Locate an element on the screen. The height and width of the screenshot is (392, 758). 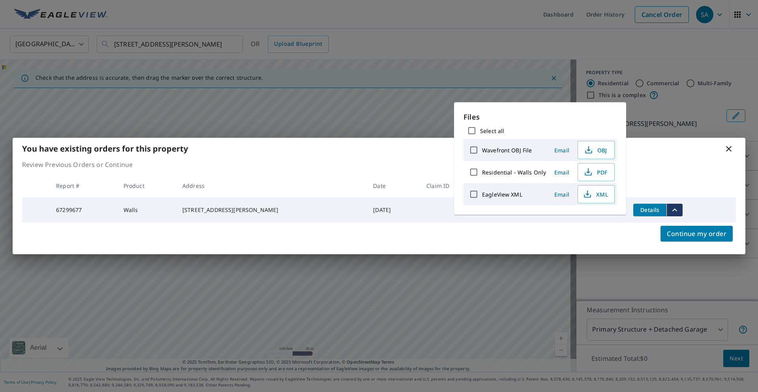
button: PDF is located at coordinates (596, 172).